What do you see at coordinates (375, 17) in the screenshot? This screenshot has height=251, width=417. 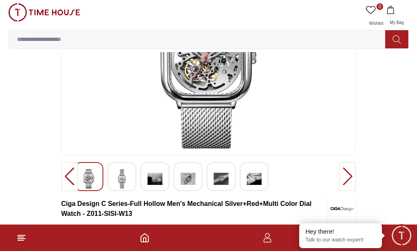 I see `a: 0Wishlist` at bounding box center [375, 17].